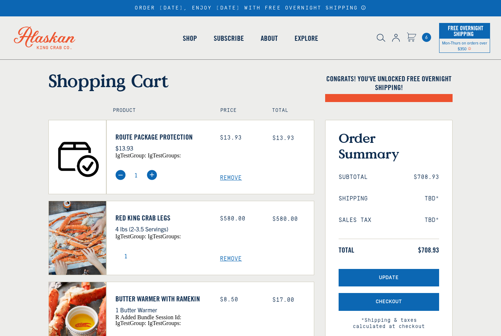  What do you see at coordinates (148, 317) in the screenshot?
I see `span: r added bundle session id:` at bounding box center [148, 317].